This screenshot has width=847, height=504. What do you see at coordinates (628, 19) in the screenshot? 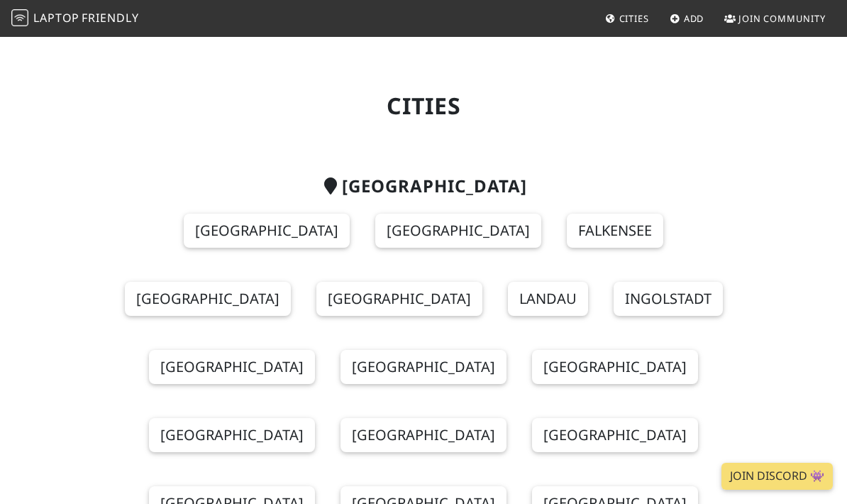
I see `a: Cities` at bounding box center [628, 19].